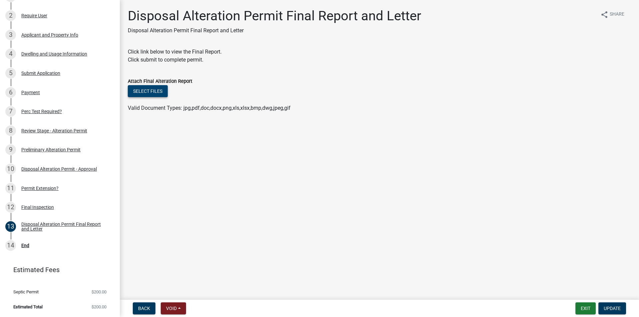 This screenshot has width=639, height=317. What do you see at coordinates (57, 270) in the screenshot?
I see `a: Estimated Fees` at bounding box center [57, 270].